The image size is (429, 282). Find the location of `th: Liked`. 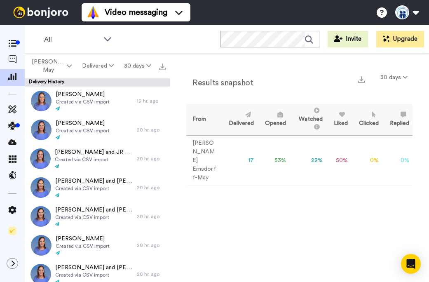

th: Liked is located at coordinates (338, 119).